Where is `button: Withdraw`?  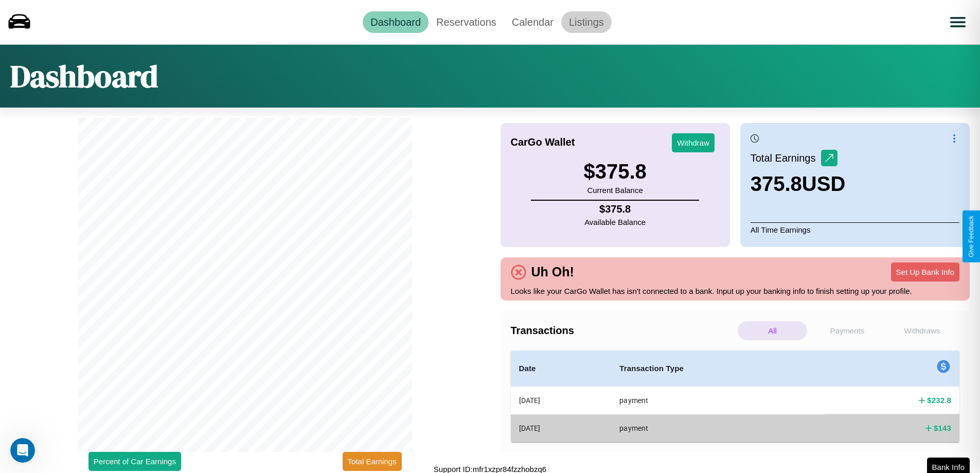
button: Withdraw is located at coordinates (693, 143).